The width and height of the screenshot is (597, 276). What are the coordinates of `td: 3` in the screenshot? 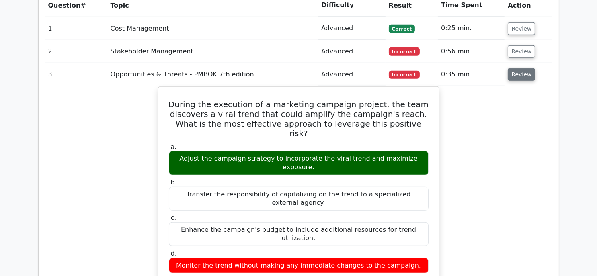 It's located at (76, 74).